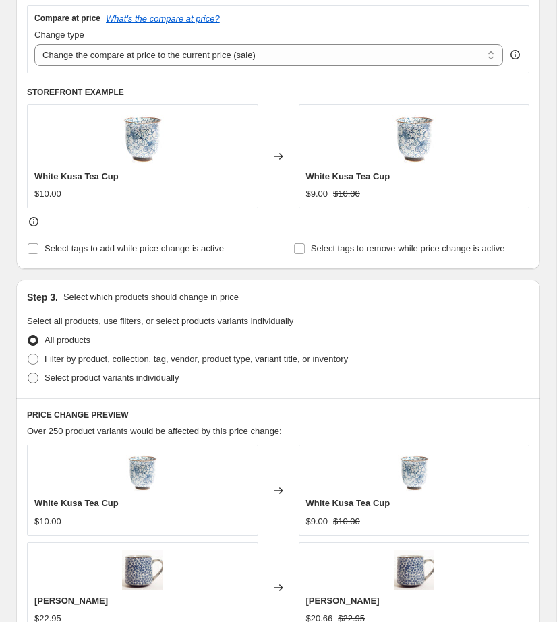 This screenshot has width=557, height=622. Describe the element at coordinates (111, 378) in the screenshot. I see `span: Select product variants individually` at that location.